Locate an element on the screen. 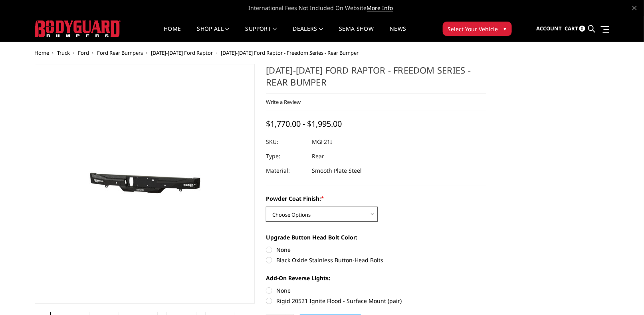 The height and width of the screenshot is (315, 644). span: Account is located at coordinates (549, 29).